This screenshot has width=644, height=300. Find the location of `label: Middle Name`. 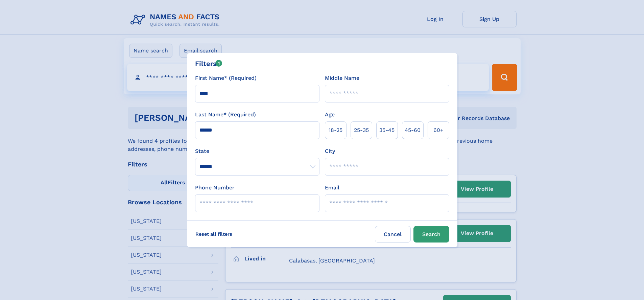

label: Middle Name is located at coordinates (342, 78).